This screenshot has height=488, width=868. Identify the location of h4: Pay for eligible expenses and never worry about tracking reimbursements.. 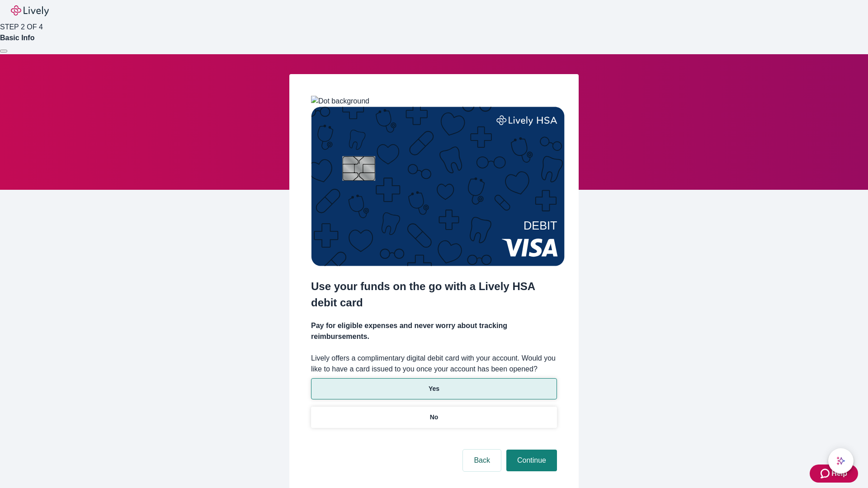
(434, 331).